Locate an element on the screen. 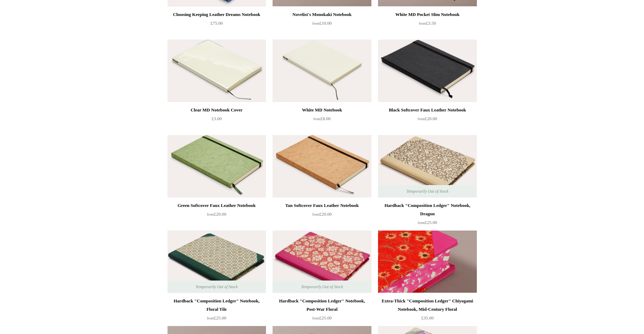  a: Black Softcover Faux Leather Notebook Black Softcover Faux Leather Notebook is located at coordinates (427, 71).